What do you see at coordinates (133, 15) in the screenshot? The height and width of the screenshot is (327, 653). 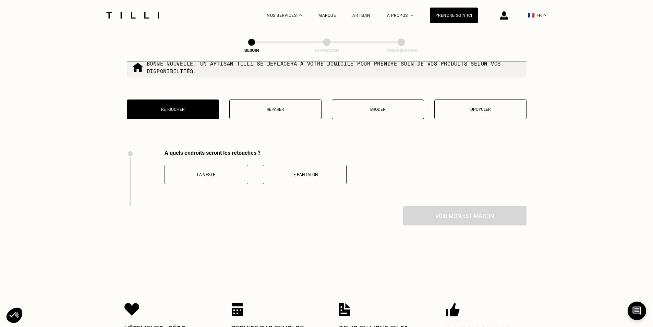 I see `img: Logo du service de couturière Tilli` at bounding box center [133, 15].